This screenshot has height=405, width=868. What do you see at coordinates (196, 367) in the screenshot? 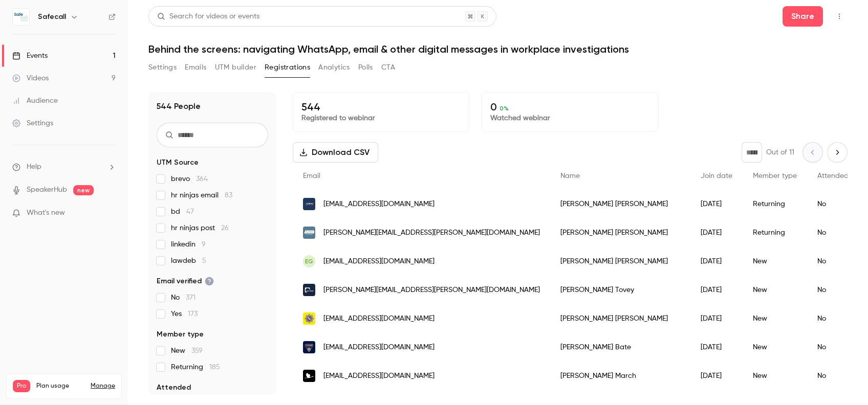
I see `span: Returning` at bounding box center [196, 367].